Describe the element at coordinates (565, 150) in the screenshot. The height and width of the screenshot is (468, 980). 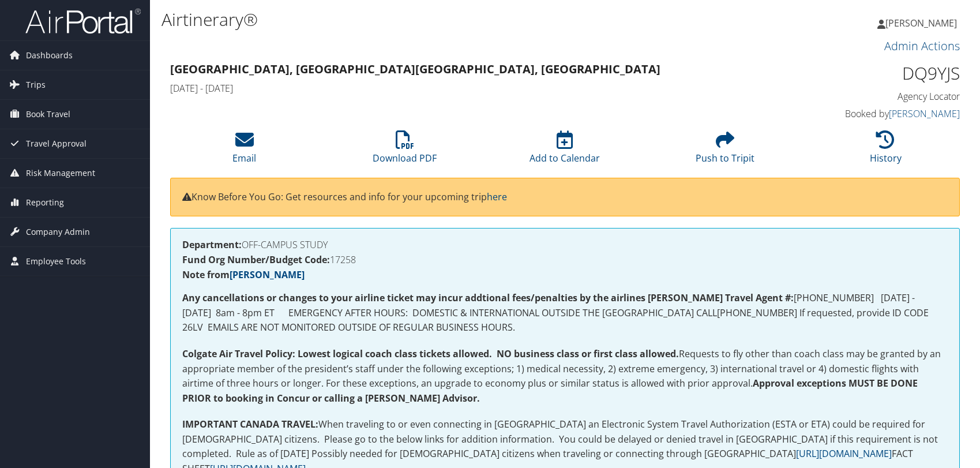
I see `a: Add to Calendar` at that location.